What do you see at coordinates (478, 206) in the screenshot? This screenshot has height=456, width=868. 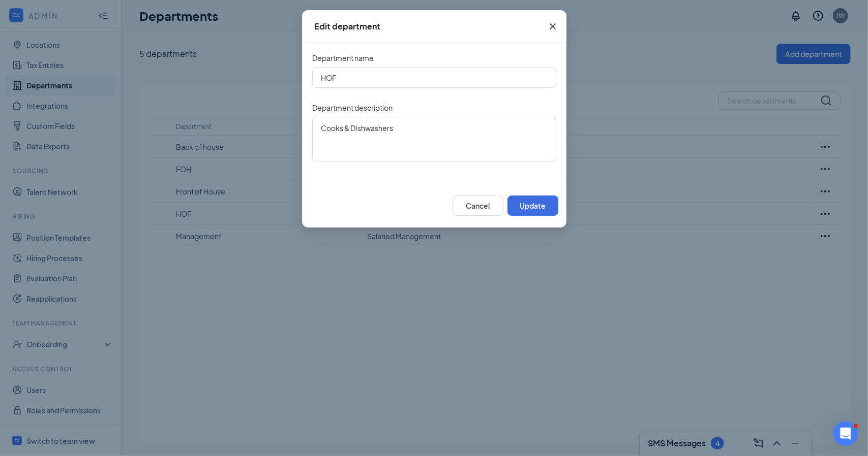 I see `button: Cancel` at bounding box center [478, 206].